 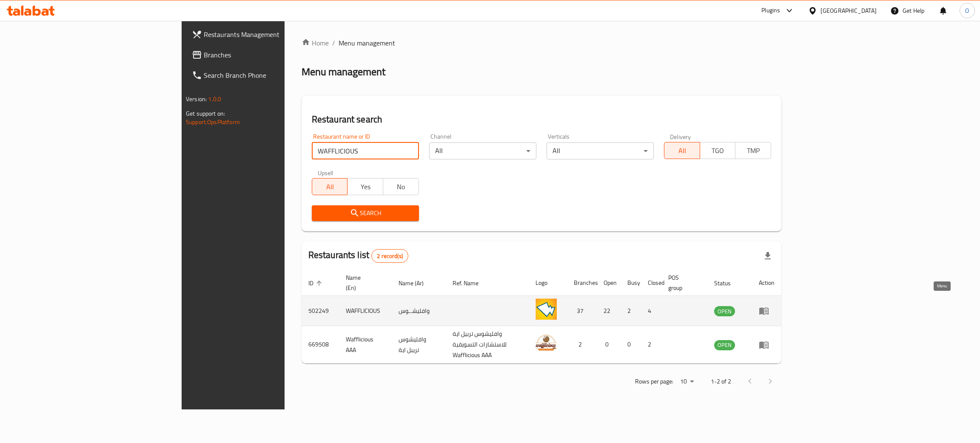 I want to click on span: Status, so click(x=728, y=283).